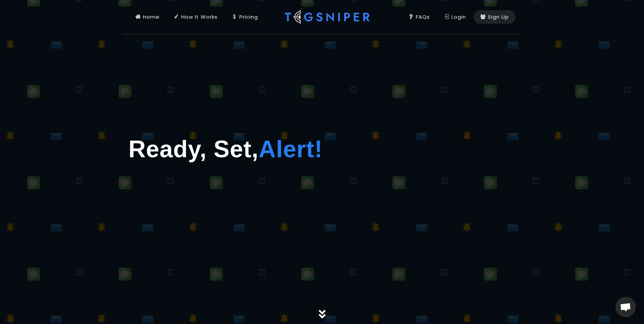  I want to click on div: Sign Up, so click(495, 17).